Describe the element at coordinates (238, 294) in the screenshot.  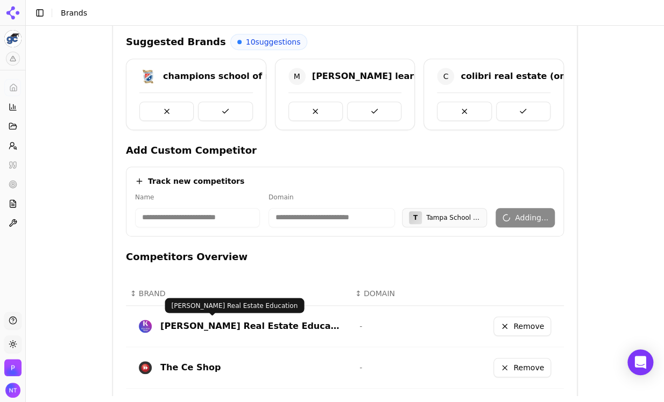
I see `div: ↕BRAND` at that location.